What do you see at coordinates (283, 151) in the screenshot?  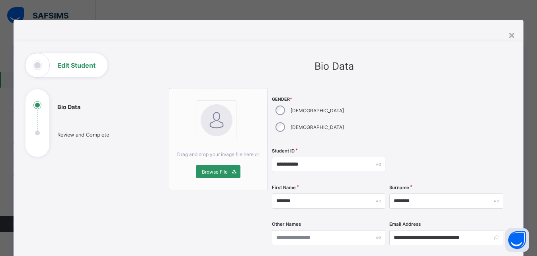 I see `label: Student ID` at bounding box center [283, 151].